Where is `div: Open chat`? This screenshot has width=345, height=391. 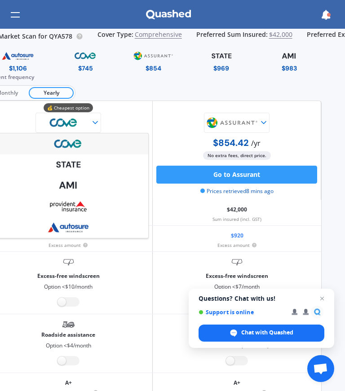 div: Open chat is located at coordinates (321, 369).